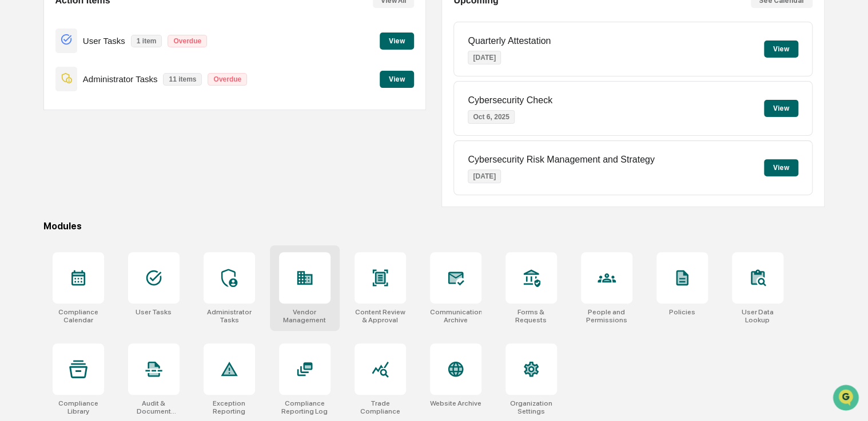  Describe the element at coordinates (380, 316) in the screenshot. I see `div: Content Review & Approval` at that location.